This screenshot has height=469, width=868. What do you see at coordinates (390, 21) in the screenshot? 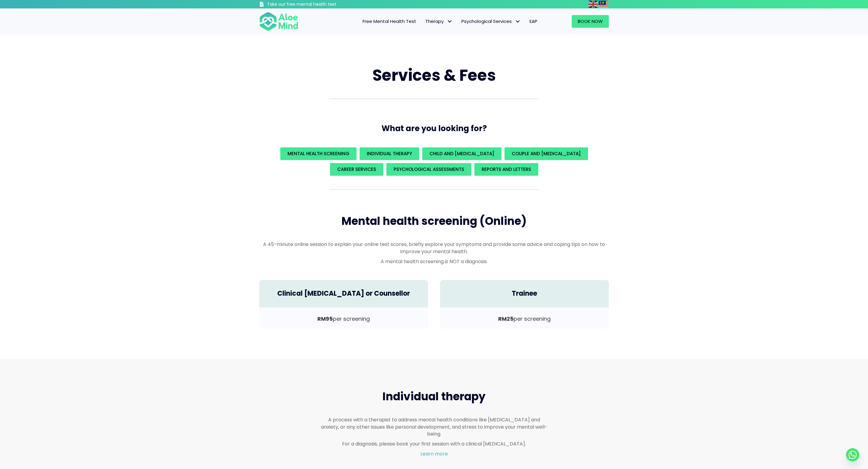
I see `span: Free Mental Health Test` at bounding box center [390, 21].